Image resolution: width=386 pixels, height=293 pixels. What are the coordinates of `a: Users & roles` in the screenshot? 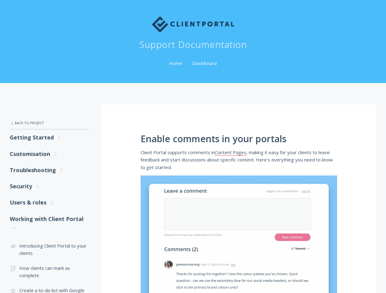 It's located at (49, 202).